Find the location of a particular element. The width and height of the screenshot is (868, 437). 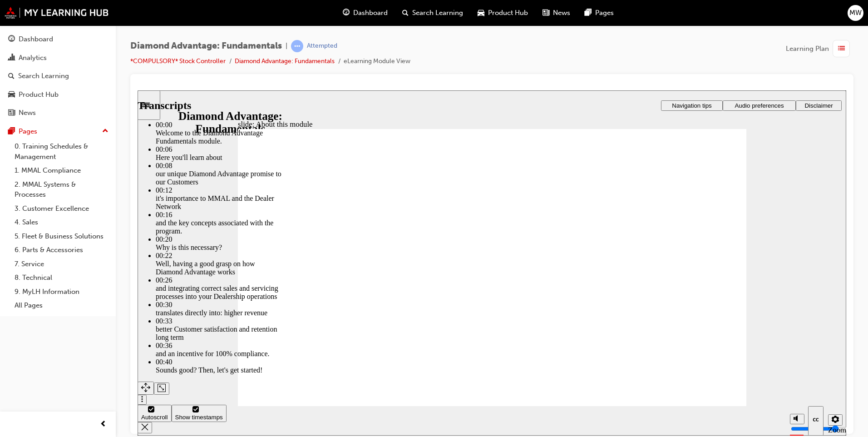

img: mmal is located at coordinates (57, 13).